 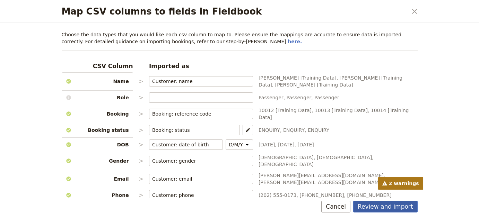 What do you see at coordinates (97, 195) in the screenshot?
I see `span: Phone` at bounding box center [97, 195].